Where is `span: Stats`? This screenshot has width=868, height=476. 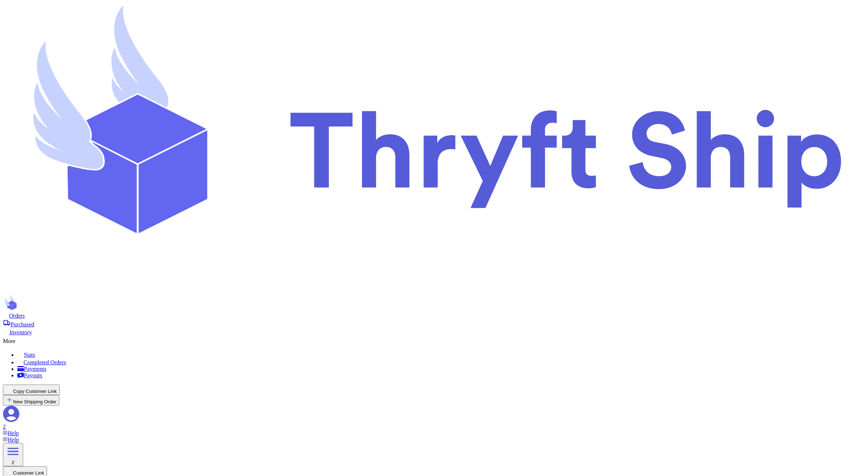 span: Stats is located at coordinates (29, 355).